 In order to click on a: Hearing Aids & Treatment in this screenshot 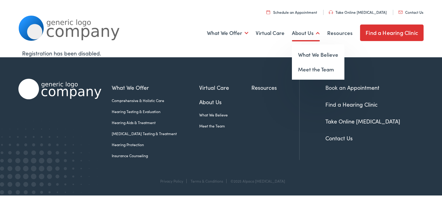, I will do `click(155, 123)`.